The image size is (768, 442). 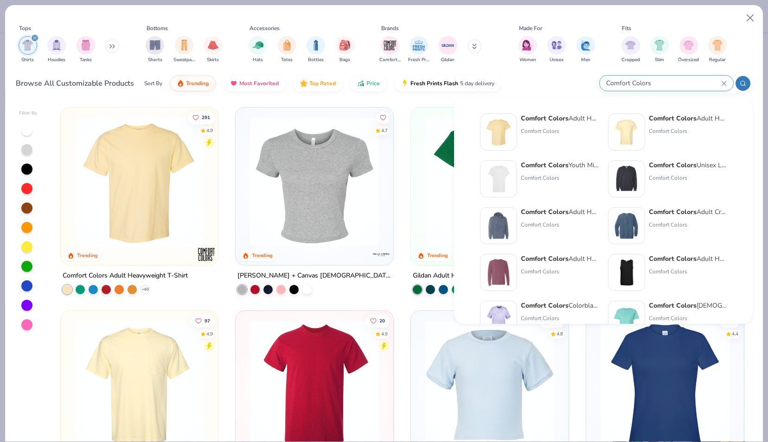 What do you see at coordinates (499, 320) in the screenshot?
I see `img: 27c6cb27-5d5c-4d2b-bf76-b46d0731714b` at bounding box center [499, 320].